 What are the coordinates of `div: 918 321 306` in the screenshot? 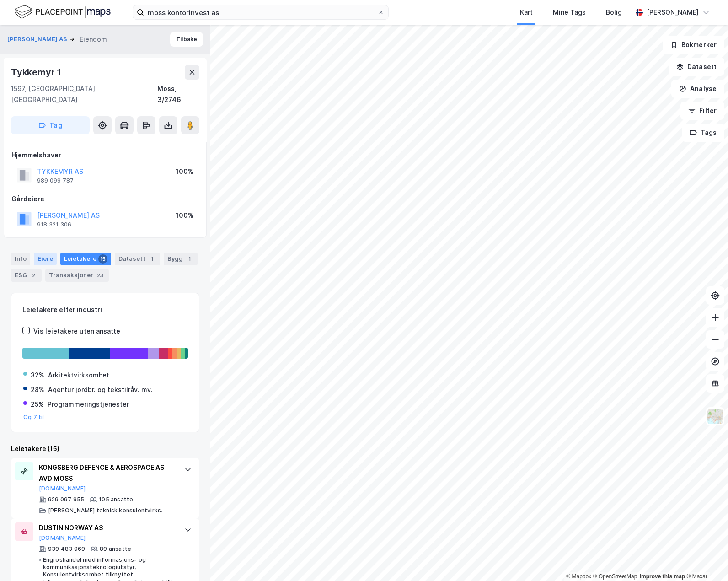 It's located at (54, 225).